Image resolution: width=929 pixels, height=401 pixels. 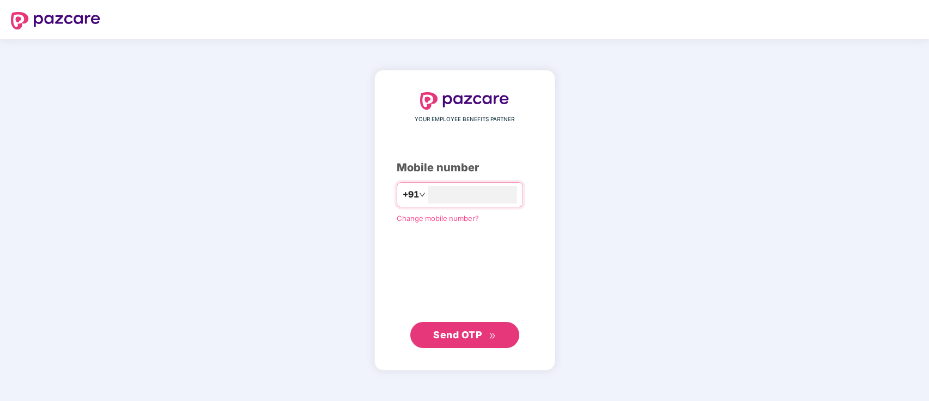 I want to click on span: down, so click(x=422, y=195).